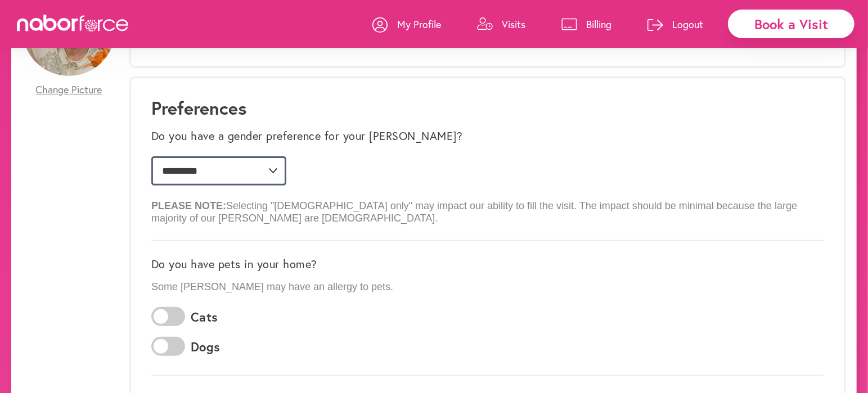 The image size is (868, 393). Describe the element at coordinates (234, 265) in the screenshot. I see `label: Do you have pets in your home?` at that location.